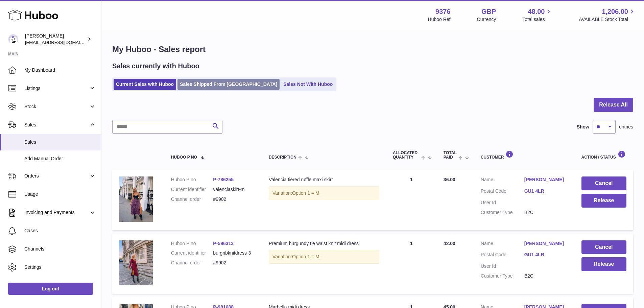 This screenshot has height=308, width=644. What do you see at coordinates (223, 179) in the screenshot?
I see `a: P-786255` at bounding box center [223, 179].